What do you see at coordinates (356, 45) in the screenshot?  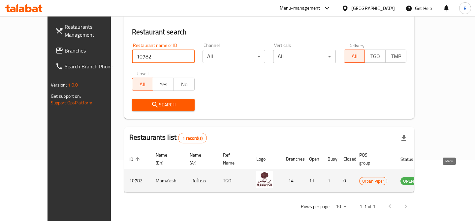 I see `label: Delivery` at bounding box center [356, 45].